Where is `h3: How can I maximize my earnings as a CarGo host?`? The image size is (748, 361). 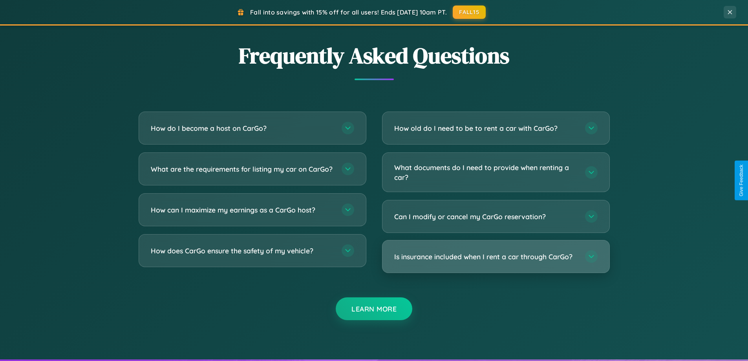
h3: How can I maximize my earnings as a CarGo host? is located at coordinates (242, 210).